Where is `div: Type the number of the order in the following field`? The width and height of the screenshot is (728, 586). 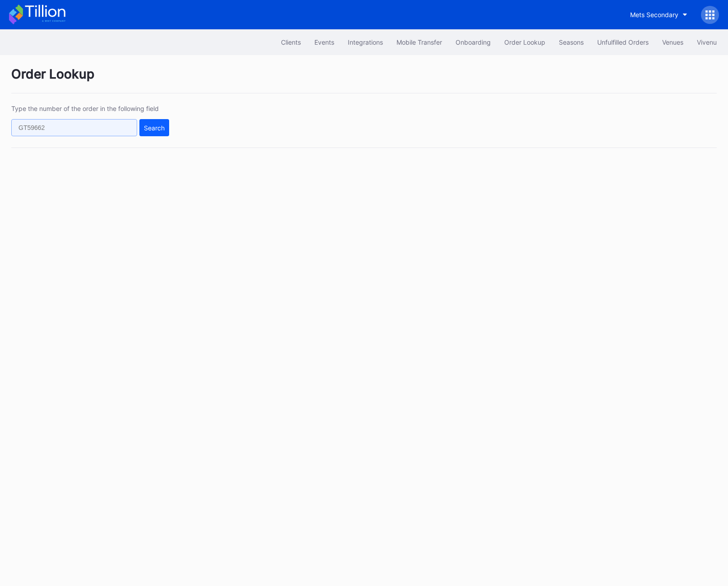 div: Type the number of the order in the following field is located at coordinates (90, 108).